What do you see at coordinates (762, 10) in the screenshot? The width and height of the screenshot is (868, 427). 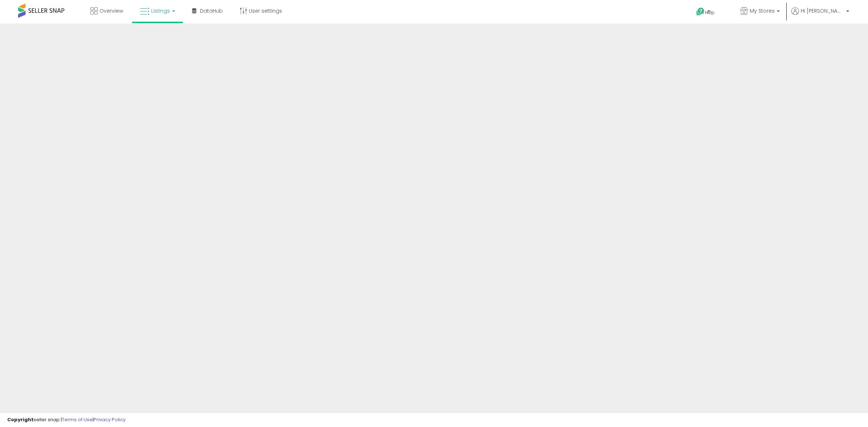 I see `span: My Stores` at bounding box center [762, 10].